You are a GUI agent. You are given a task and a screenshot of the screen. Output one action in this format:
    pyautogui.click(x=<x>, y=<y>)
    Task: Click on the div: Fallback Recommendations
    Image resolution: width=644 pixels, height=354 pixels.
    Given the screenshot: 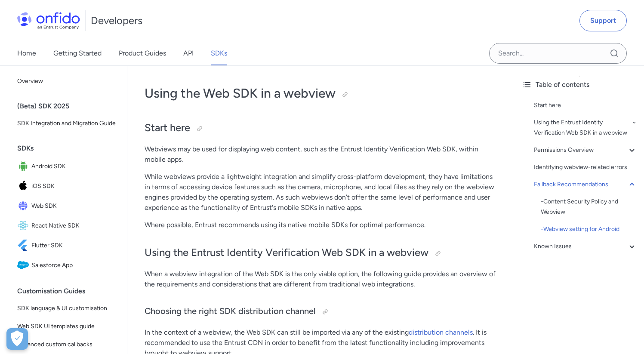 What is the action you would take?
    pyautogui.click(x=586, y=184)
    